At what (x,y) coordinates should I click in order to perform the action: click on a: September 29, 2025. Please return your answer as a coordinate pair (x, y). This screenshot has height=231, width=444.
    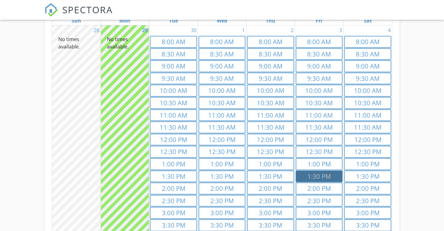
    Looking at the image, I should click on (145, 30).